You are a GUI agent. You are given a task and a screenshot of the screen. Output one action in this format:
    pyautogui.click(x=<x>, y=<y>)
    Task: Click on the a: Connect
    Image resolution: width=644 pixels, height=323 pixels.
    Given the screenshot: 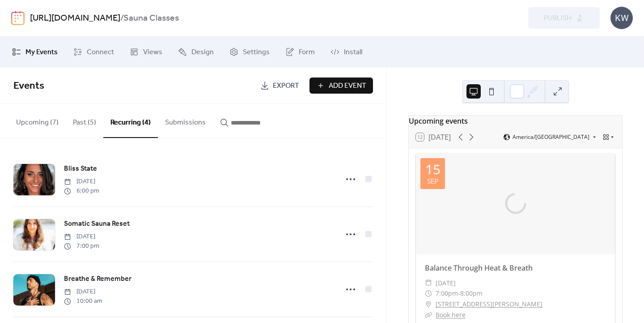 What is the action you would take?
    pyautogui.click(x=94, y=52)
    